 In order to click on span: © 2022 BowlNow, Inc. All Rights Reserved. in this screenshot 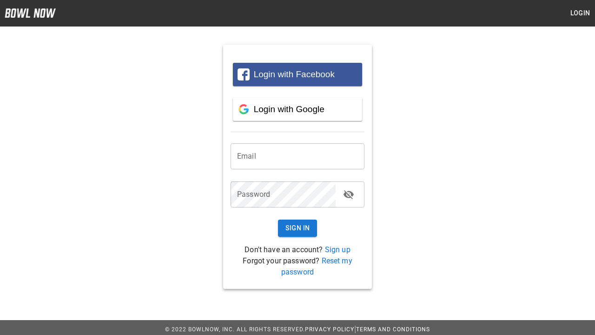, I will do `click(235, 329)`.